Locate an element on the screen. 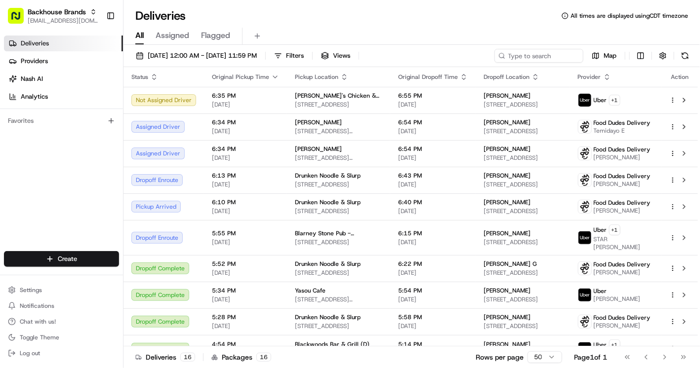 Image resolution: width=700 pixels, height=368 pixels. button: Toggle Theme is located at coordinates (61, 338).